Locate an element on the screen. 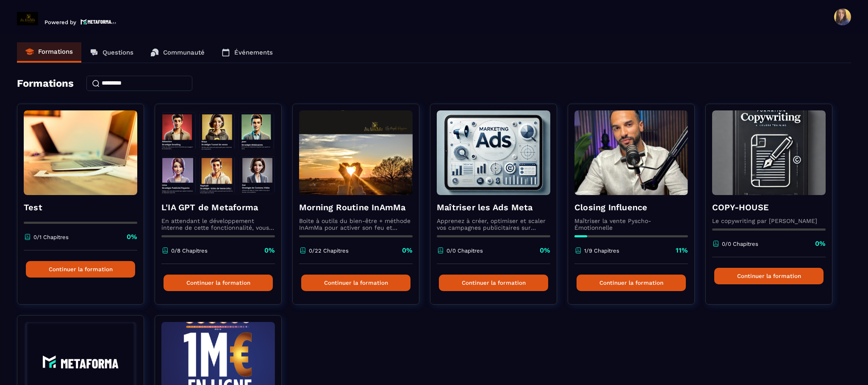  a: formation-backgroundClosing InfluenceMaîtriser la vente Pyscho-Émotionnelle1/9 Chapitres11%Contin... is located at coordinates (636, 210).